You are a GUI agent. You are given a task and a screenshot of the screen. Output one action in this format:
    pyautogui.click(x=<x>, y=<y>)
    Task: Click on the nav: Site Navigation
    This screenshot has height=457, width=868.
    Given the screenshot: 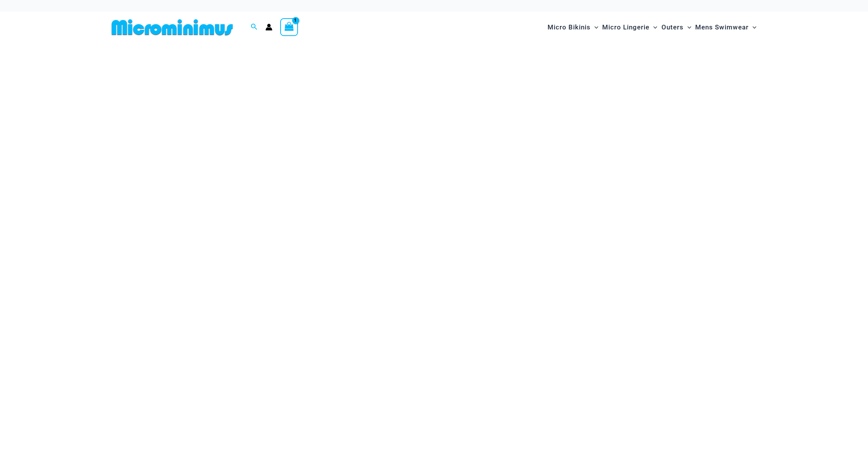 What is the action you would take?
    pyautogui.click(x=652, y=27)
    